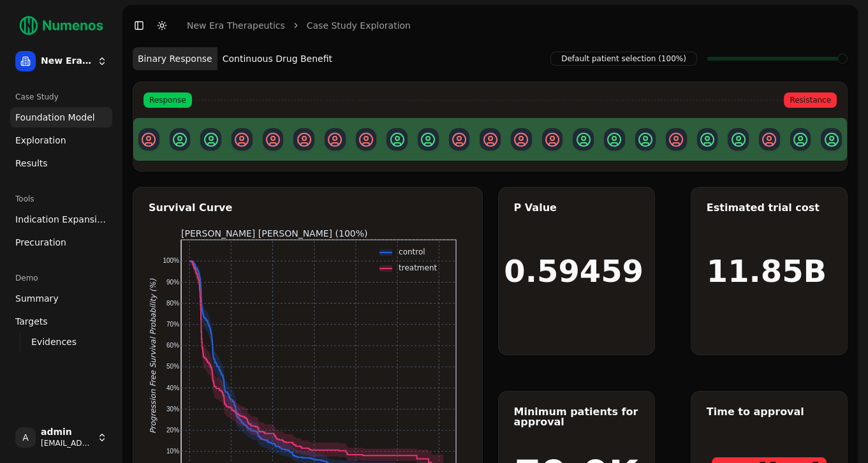  Describe the element at coordinates (168, 100) in the screenshot. I see `span: Response` at that location.